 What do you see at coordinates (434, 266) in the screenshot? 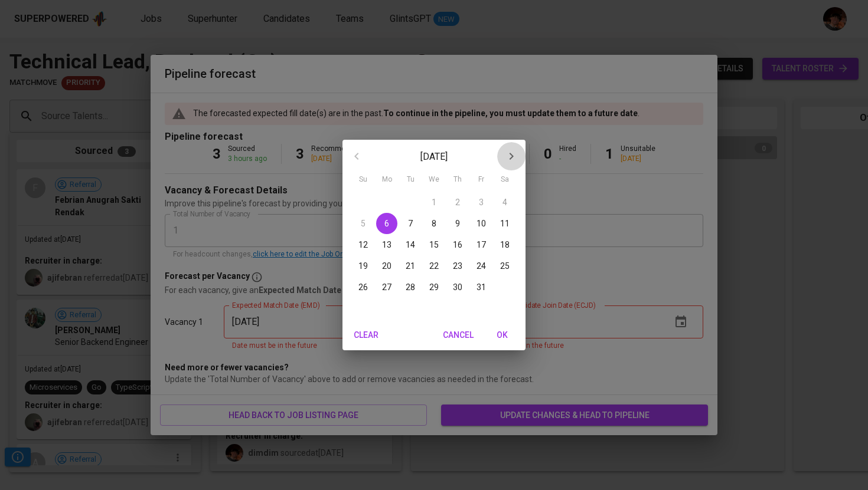
I see `p: 22` at bounding box center [434, 266].